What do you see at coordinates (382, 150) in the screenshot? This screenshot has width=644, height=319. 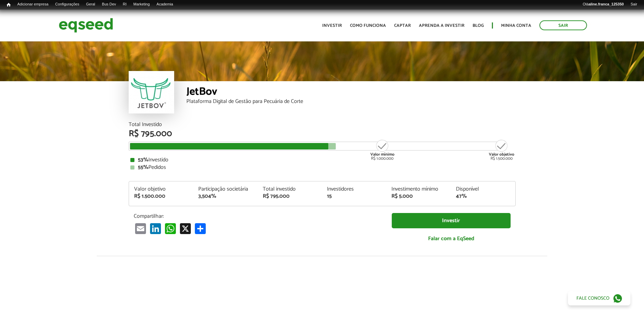 I see `div: R$ 1.000.000` at bounding box center [382, 150].